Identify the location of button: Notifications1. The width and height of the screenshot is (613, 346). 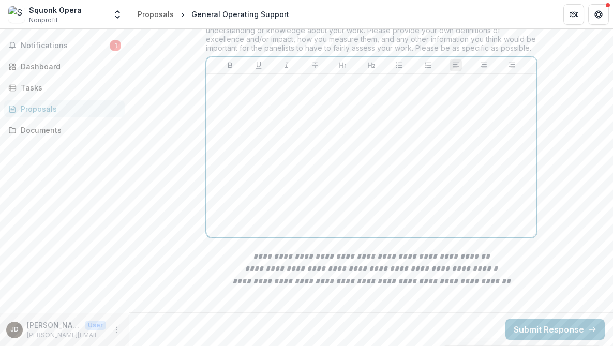
(64, 46).